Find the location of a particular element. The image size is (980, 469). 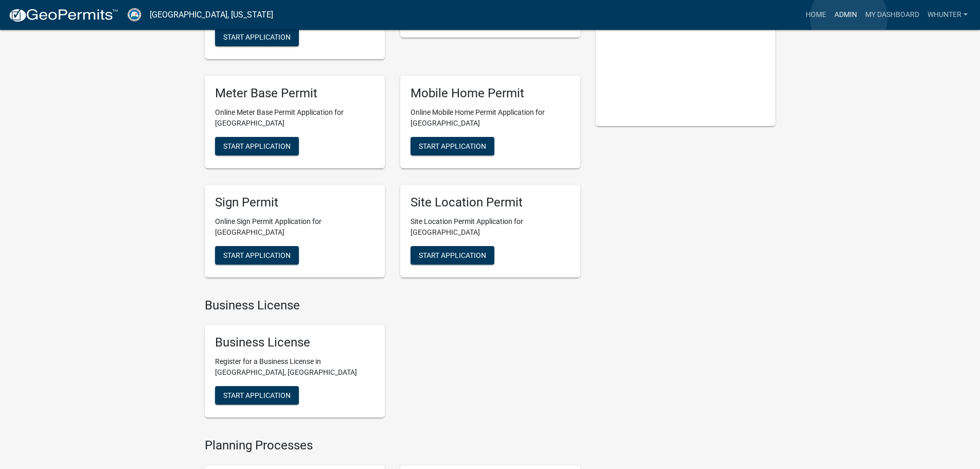

h5: Business License is located at coordinates (295, 342).